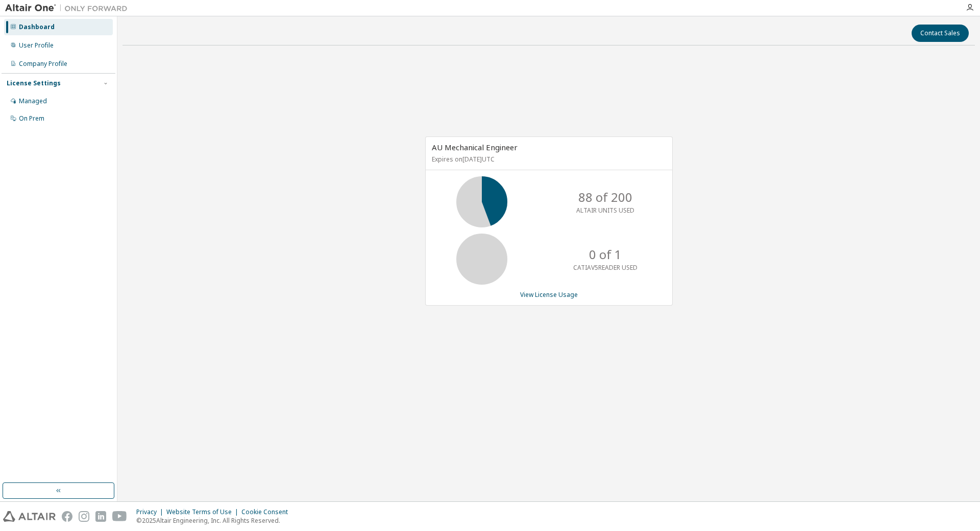 The image size is (980, 531). What do you see at coordinates (36, 27) in the screenshot?
I see `div: Dashboard` at bounding box center [36, 27].